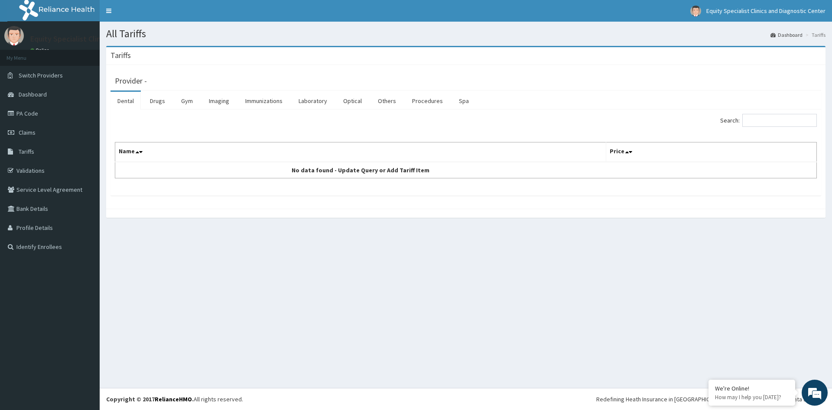  I want to click on a: Drugs, so click(157, 101).